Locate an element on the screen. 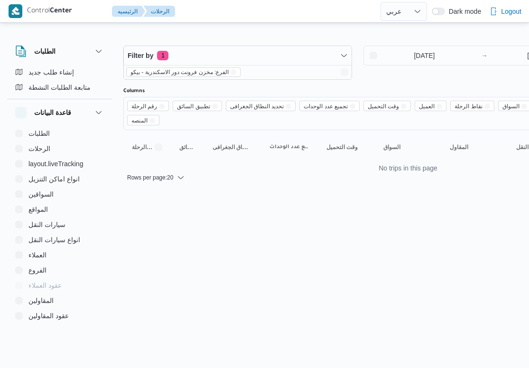 This screenshot has height=368, width=529. button: وقت التحميل is located at coordinates (346, 147).